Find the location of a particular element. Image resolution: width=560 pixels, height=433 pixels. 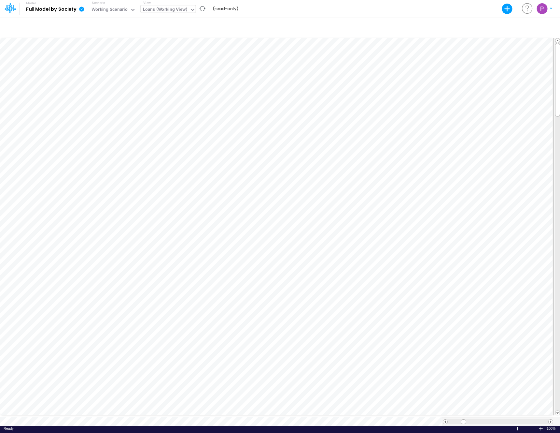

b: (read-only) is located at coordinates (225, 9).